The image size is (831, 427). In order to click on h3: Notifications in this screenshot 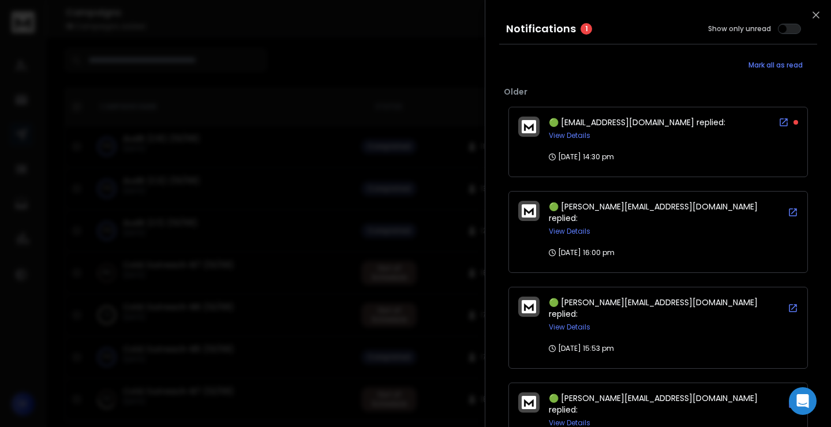, I will do `click(541, 29)`.